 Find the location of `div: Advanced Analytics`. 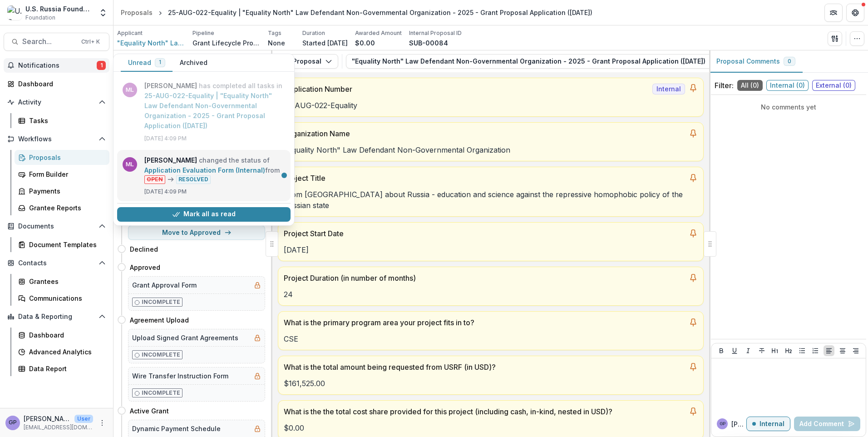

div: Advanced Analytics is located at coordinates (66, 352).